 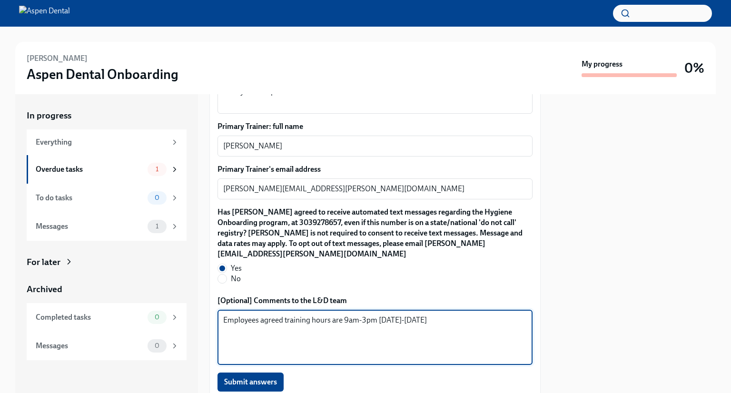 I want to click on div: For later, so click(x=43, y=262).